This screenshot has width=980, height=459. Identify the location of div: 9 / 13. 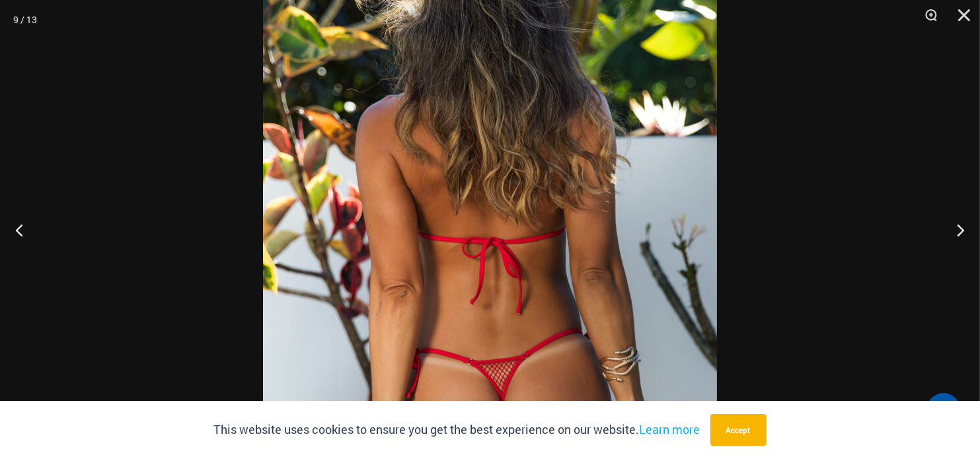
(25, 20).